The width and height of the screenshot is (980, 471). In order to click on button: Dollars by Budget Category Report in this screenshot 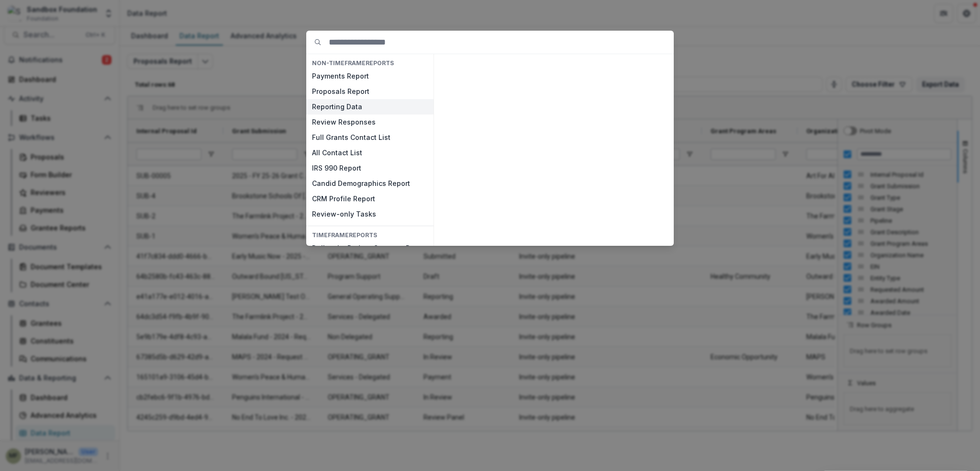, I will do `click(370, 248)`.